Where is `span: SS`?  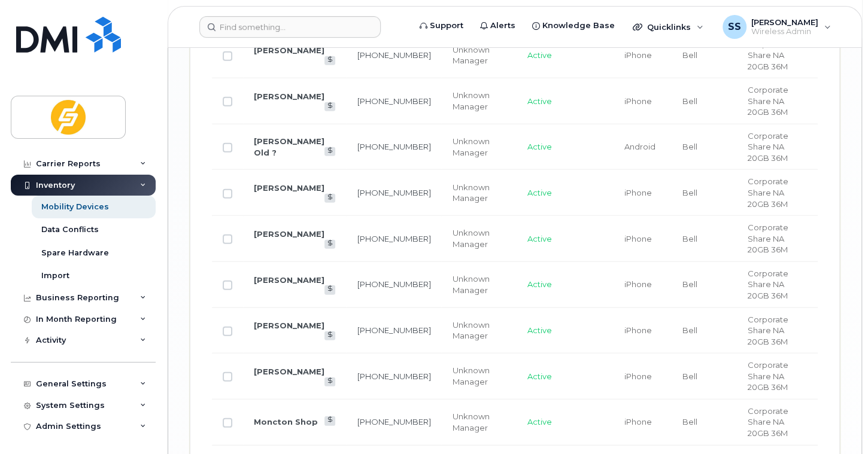
span: SS is located at coordinates (735, 27).